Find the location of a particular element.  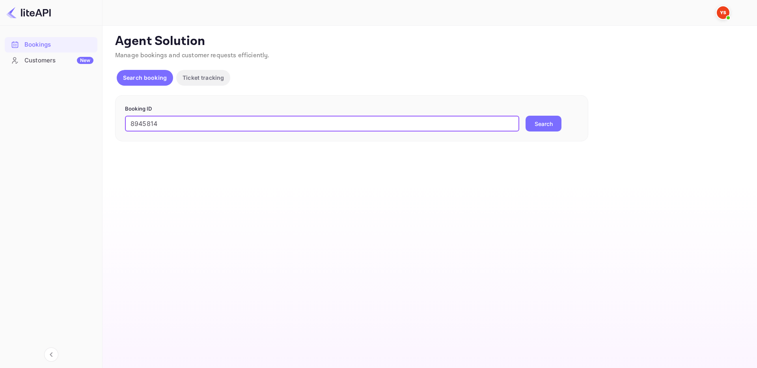

button: Collapse navigation is located at coordinates (51, 354).